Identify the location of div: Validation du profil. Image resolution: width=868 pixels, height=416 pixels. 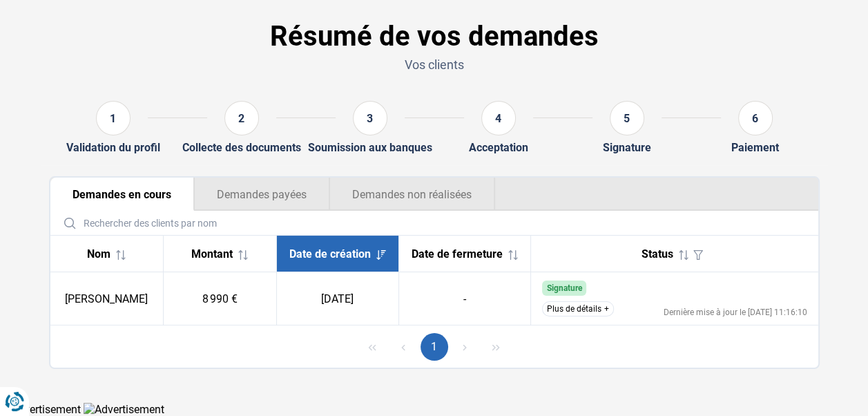
(113, 147).